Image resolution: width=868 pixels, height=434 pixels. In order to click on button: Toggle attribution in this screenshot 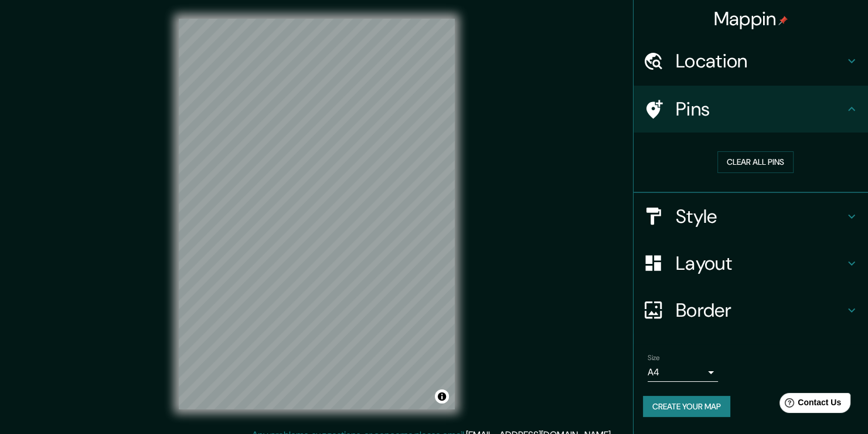, I will do `click(442, 397)`.